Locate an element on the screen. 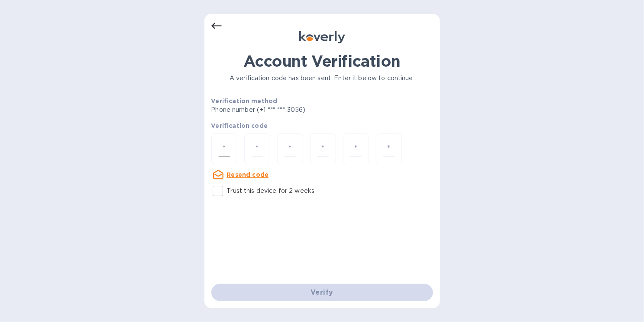 The height and width of the screenshot is (322, 644). u: Resend code is located at coordinates (248, 174).